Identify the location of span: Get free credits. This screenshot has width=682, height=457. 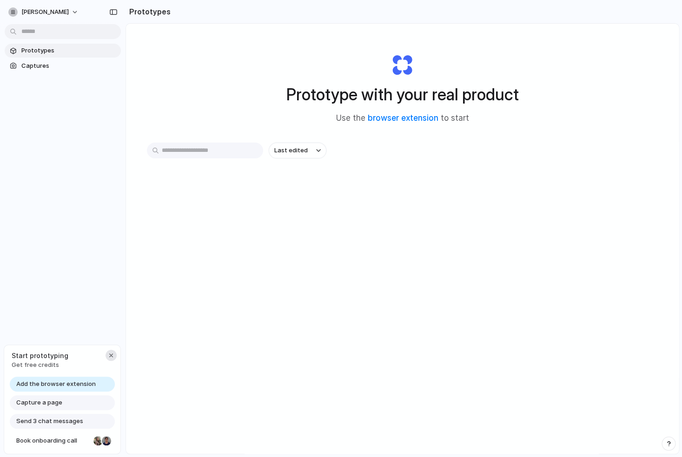
(40, 365).